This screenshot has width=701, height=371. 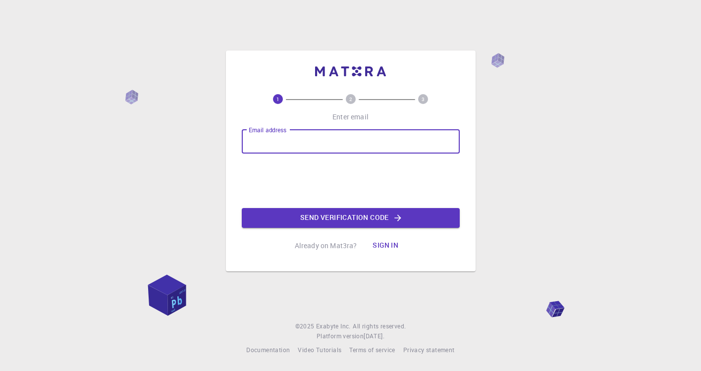 What do you see at coordinates (333, 326) in the screenshot?
I see `a: Exabyte Inc.` at bounding box center [333, 326].